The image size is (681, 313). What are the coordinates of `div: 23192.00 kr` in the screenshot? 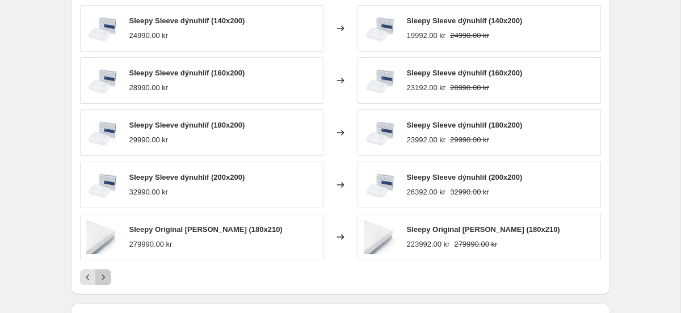 It's located at (426, 88).